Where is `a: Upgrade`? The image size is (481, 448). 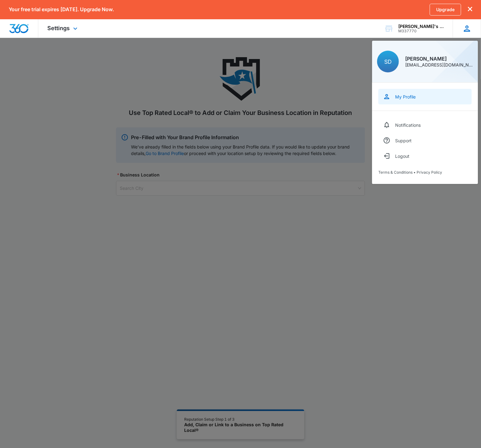
a: Upgrade is located at coordinates (445, 9).